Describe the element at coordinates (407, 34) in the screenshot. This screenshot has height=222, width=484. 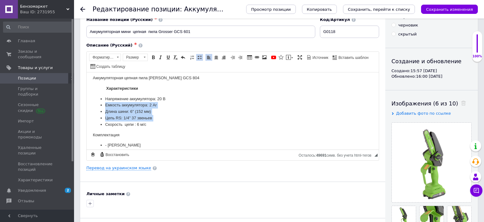
I see `div: скрытый` at that location.